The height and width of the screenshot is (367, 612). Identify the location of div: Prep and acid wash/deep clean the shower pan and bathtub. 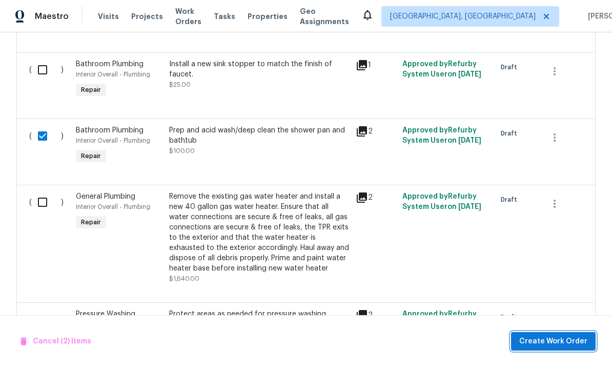
(259, 135).